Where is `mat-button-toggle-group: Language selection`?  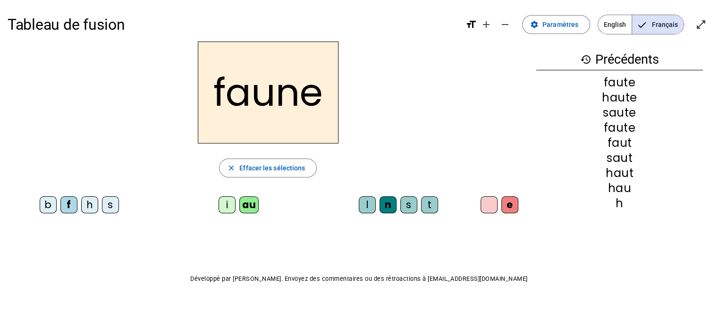
mat-button-toggle-group: Language selection is located at coordinates (641, 25).